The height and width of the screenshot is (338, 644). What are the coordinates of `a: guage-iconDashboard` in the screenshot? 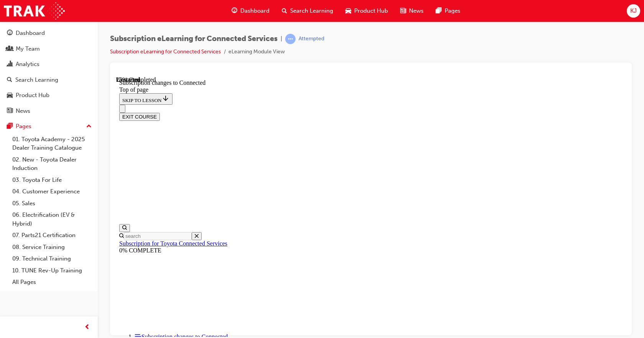 It's located at (251, 11).